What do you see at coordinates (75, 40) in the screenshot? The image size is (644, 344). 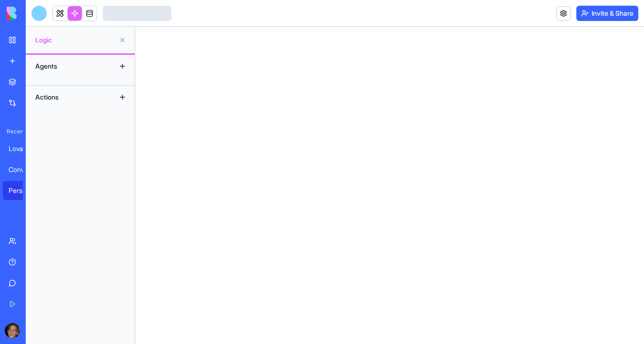 I see `span: Logic` at bounding box center [75, 40].